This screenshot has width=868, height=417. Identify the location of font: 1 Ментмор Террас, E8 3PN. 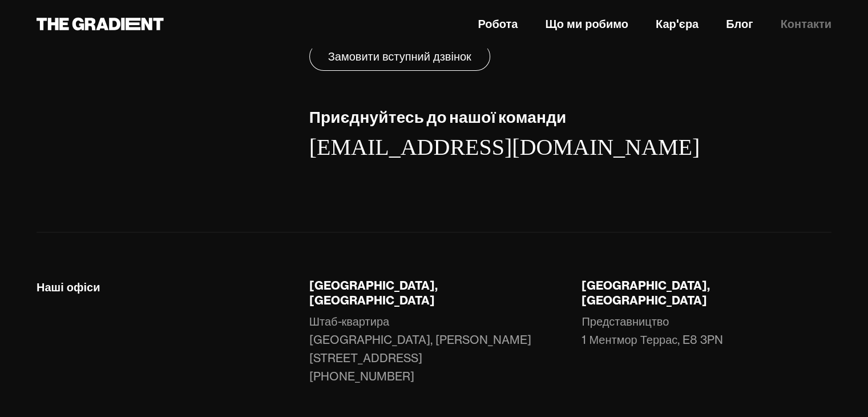
(653, 339).